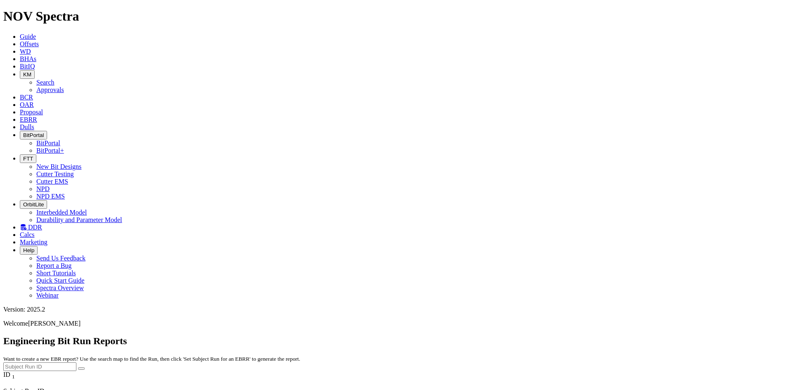 This screenshot has width=793, height=390. What do you see at coordinates (396, 16) in the screenshot?
I see `h1: NOV Spectra` at bounding box center [396, 16].